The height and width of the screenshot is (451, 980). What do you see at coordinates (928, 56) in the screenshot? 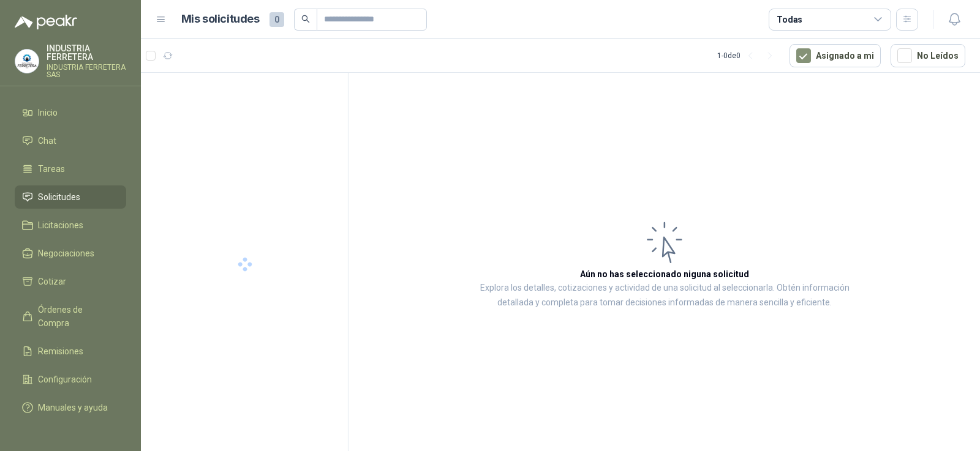
I see `button: No Leídos` at bounding box center [928, 56].